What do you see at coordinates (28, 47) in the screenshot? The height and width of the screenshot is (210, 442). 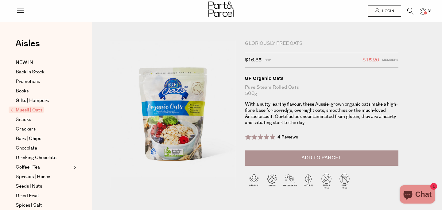 I see `a: Aisles` at bounding box center [28, 47].